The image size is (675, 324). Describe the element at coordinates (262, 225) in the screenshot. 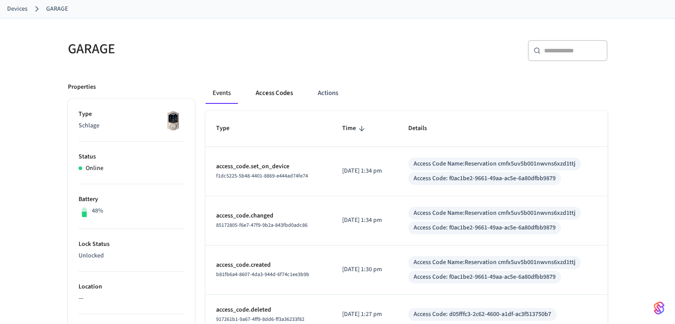

I see `span: 85172805-f6e7-47f9-9b2a-843fbd0adc86` at that location.